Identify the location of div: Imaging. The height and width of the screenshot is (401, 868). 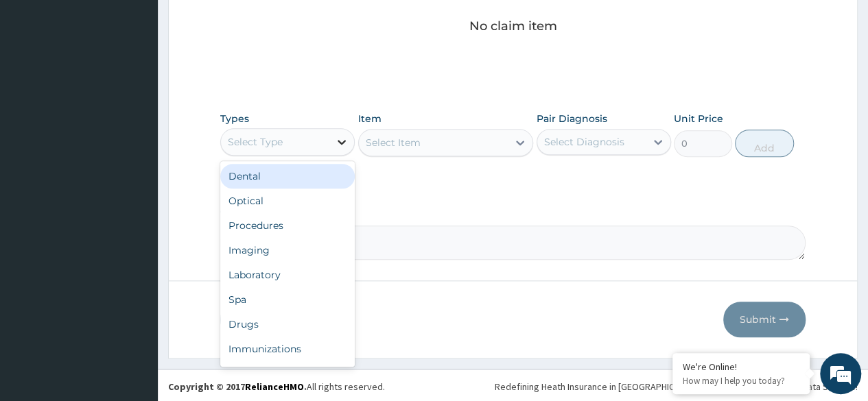
(288, 251).